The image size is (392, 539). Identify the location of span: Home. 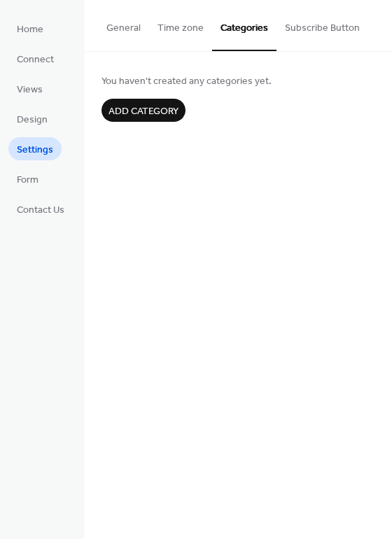
(30, 29).